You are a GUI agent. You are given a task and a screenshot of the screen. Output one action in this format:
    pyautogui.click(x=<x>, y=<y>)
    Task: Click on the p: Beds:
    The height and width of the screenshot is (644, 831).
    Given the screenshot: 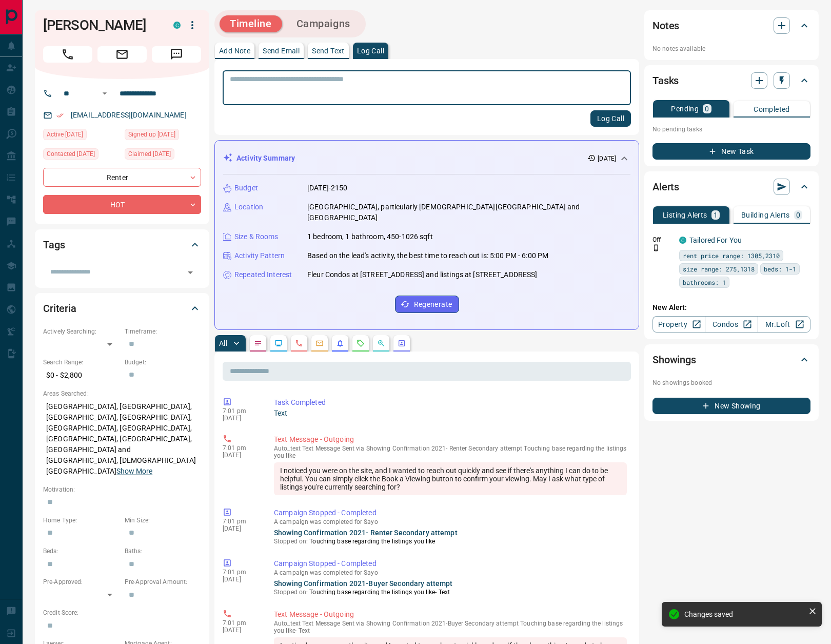 What is the action you would take?
    pyautogui.click(x=81, y=551)
    